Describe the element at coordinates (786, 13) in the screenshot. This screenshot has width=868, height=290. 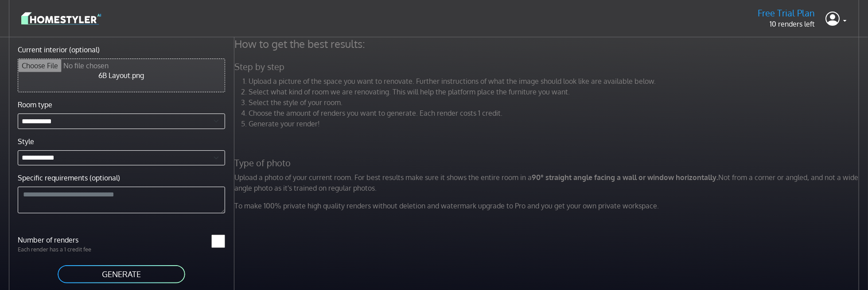
I see `h5: Free Trial Plan` at that location.